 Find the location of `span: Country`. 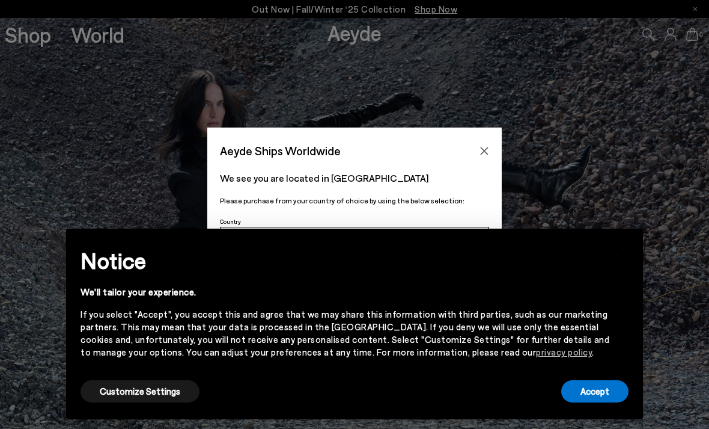

span: Country is located at coordinates (230, 221).